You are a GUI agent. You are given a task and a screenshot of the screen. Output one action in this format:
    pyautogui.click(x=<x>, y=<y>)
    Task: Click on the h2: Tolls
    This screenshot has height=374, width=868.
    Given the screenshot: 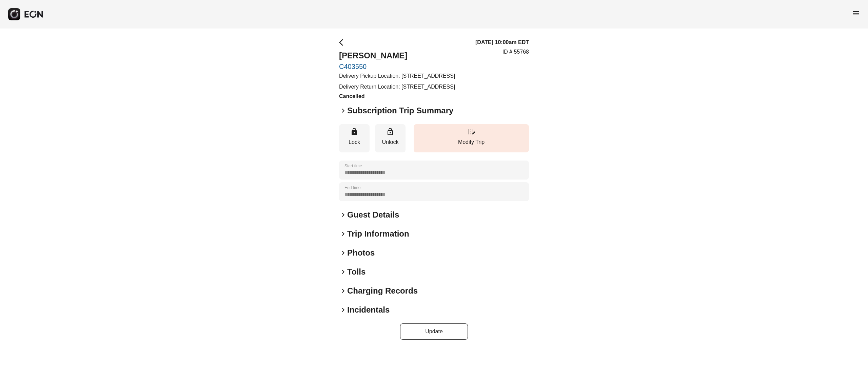 What is the action you would take?
    pyautogui.click(x=356, y=272)
    